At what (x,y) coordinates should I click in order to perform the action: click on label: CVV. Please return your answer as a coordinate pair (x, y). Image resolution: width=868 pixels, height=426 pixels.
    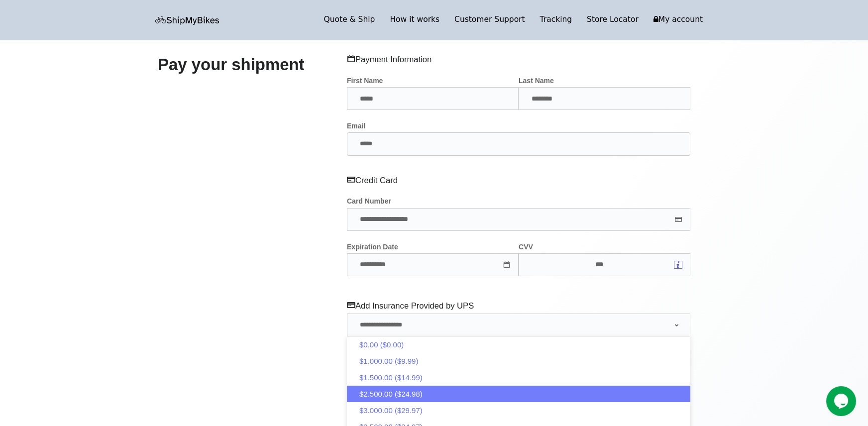
    Looking at the image, I should click on (604, 247).